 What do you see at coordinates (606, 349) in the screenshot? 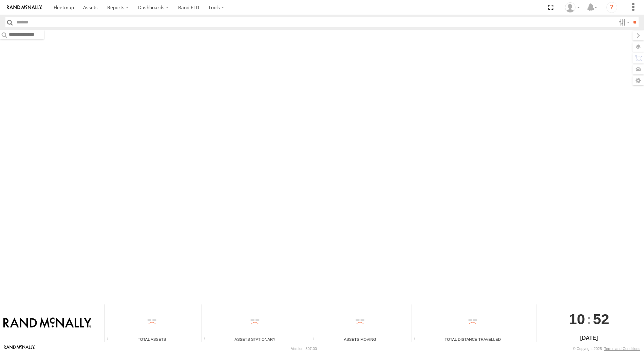
I see `div: © Copyright 2025 -` at bounding box center [606, 349].